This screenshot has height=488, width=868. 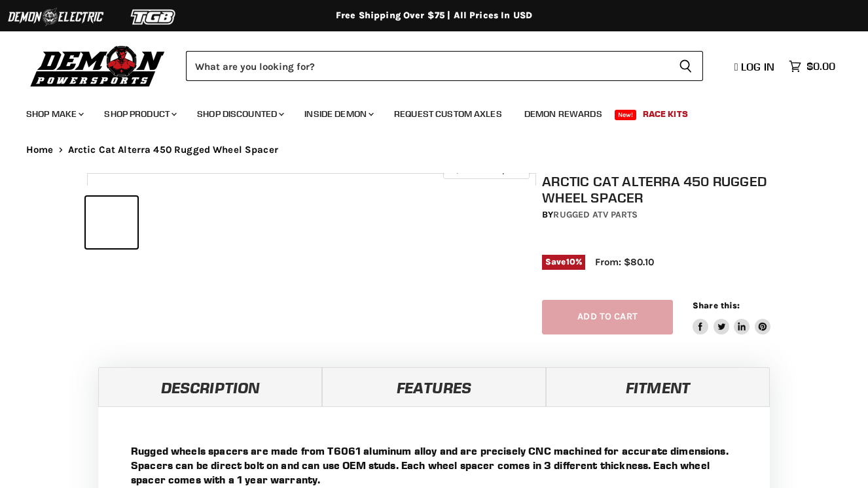 I want to click on span: From: $80.10, so click(x=624, y=262).